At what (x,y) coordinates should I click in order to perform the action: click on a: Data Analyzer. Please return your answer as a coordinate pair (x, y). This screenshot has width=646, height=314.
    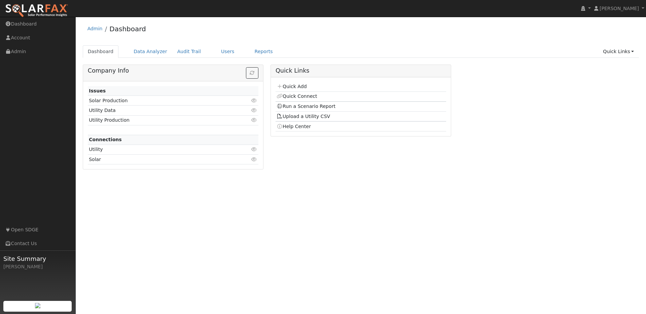
    Looking at the image, I should click on (150, 51).